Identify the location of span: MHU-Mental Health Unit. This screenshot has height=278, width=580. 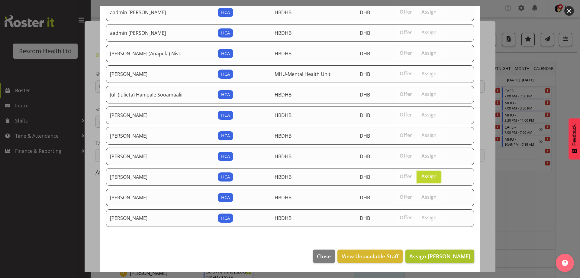
(302, 74).